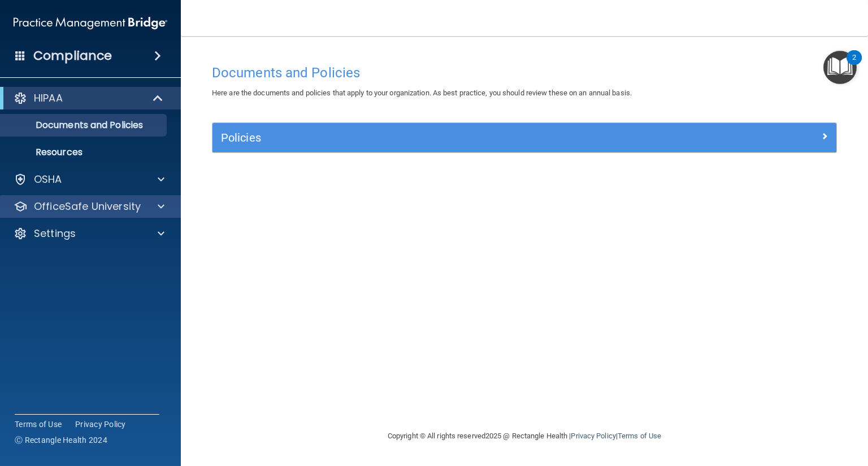 This screenshot has height=466, width=868. What do you see at coordinates (84, 153) in the screenshot?
I see `p: Resources` at bounding box center [84, 153].